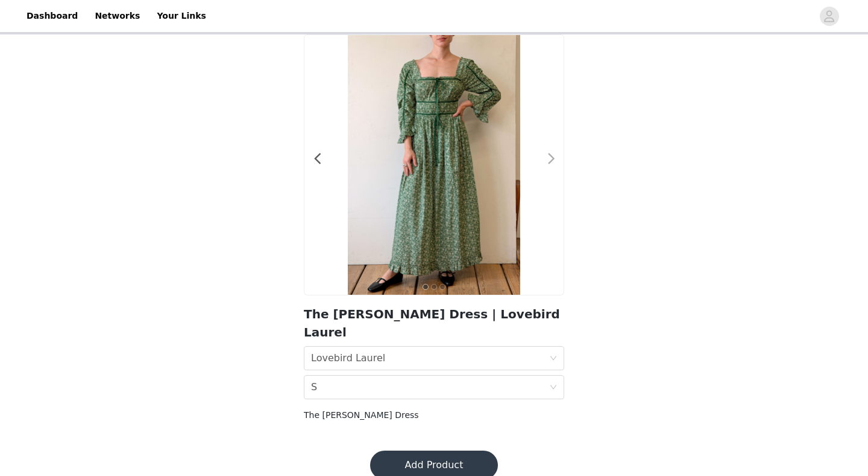 This screenshot has width=868, height=476. I want to click on a: Dashboard, so click(52, 16).